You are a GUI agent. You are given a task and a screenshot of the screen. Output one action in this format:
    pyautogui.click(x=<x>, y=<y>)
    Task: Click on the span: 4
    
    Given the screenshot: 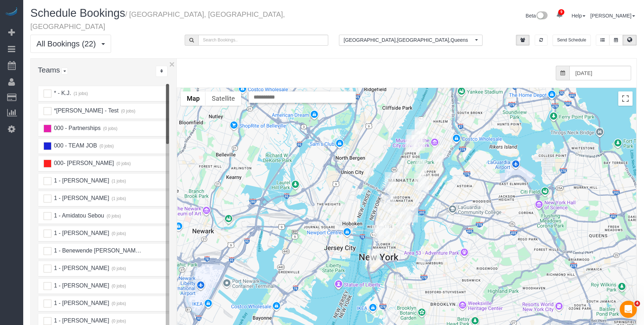 What is the action you would take?
    pyautogui.click(x=637, y=304)
    